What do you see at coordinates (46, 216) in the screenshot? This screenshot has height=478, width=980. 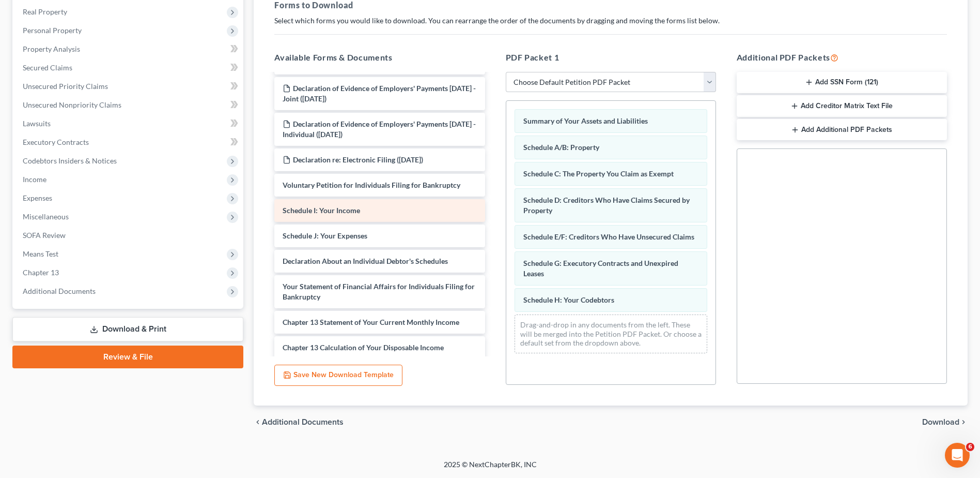 I see `span: Miscellaneous` at bounding box center [46, 216].